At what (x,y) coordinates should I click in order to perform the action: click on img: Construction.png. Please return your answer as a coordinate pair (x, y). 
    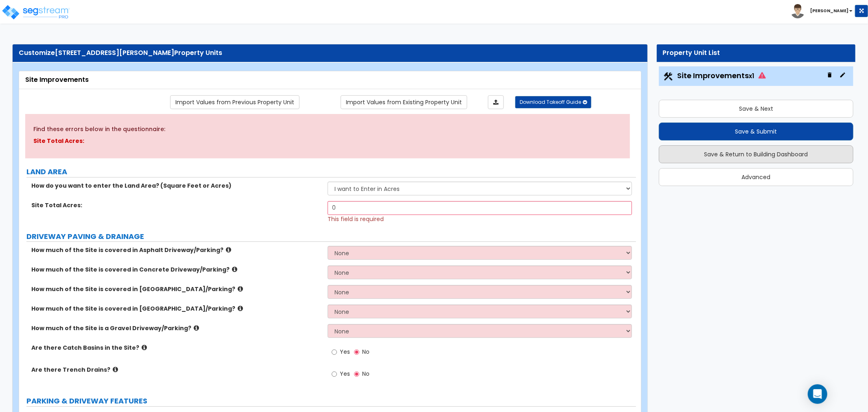
    Looking at the image, I should click on (669, 76).